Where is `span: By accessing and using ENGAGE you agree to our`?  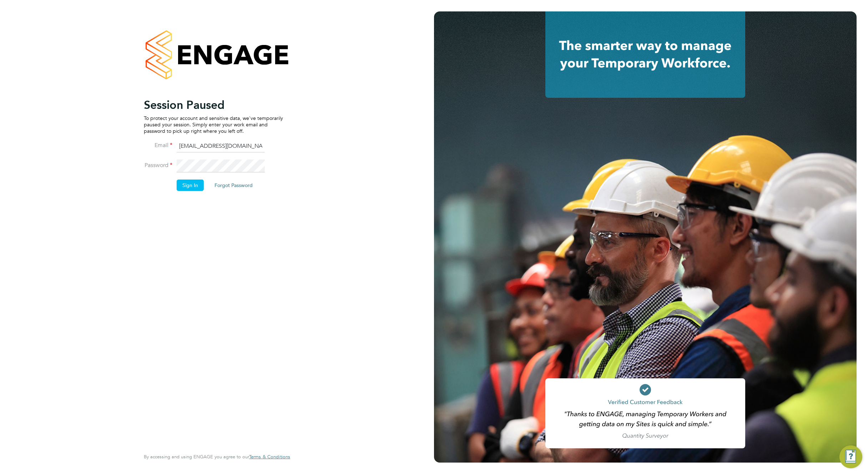 span: By accessing and using ENGAGE you agree to our is located at coordinates (217, 457).